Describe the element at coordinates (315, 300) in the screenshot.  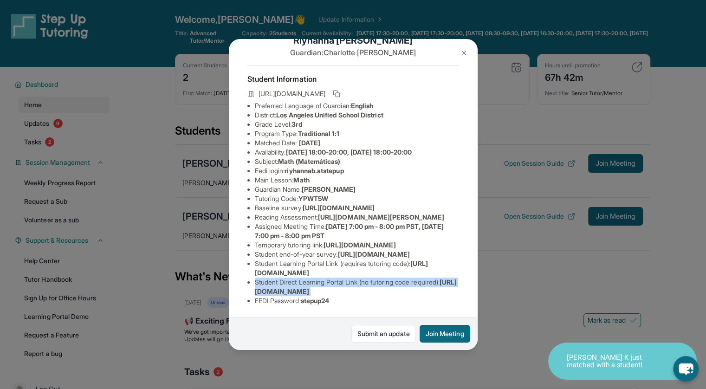
I see `span: stepup24` at that location.